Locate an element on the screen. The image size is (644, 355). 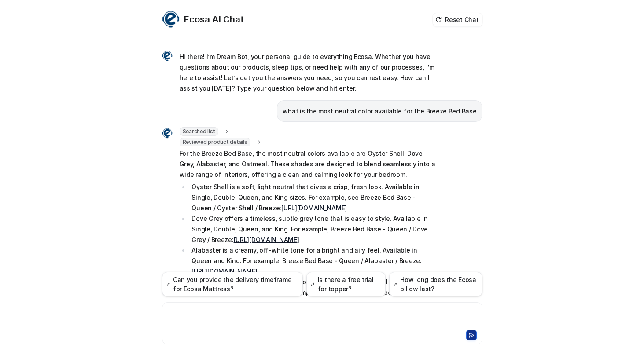
button: Can you provide the delivery timeframe for Ecosa Mattress? is located at coordinates (233, 284).